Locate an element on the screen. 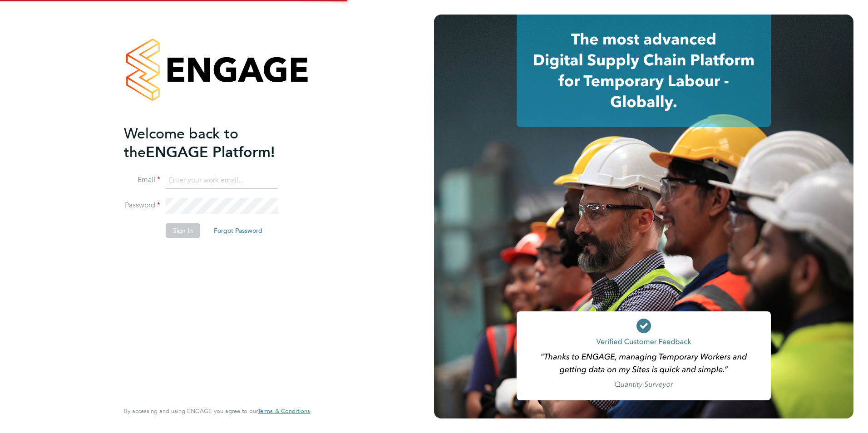  label: Password is located at coordinates (142, 205).